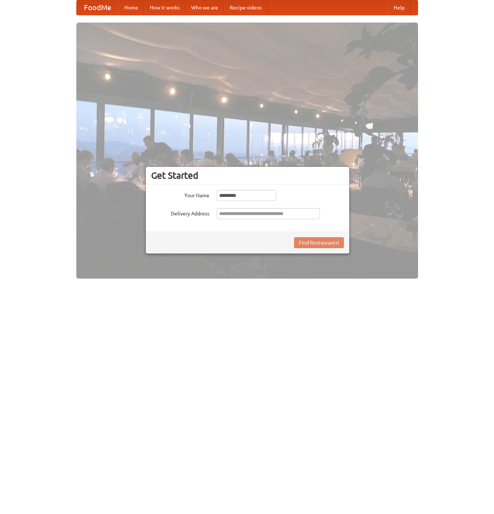 This screenshot has width=494, height=514. What do you see at coordinates (205, 8) in the screenshot?
I see `a: Who we are` at bounding box center [205, 8].